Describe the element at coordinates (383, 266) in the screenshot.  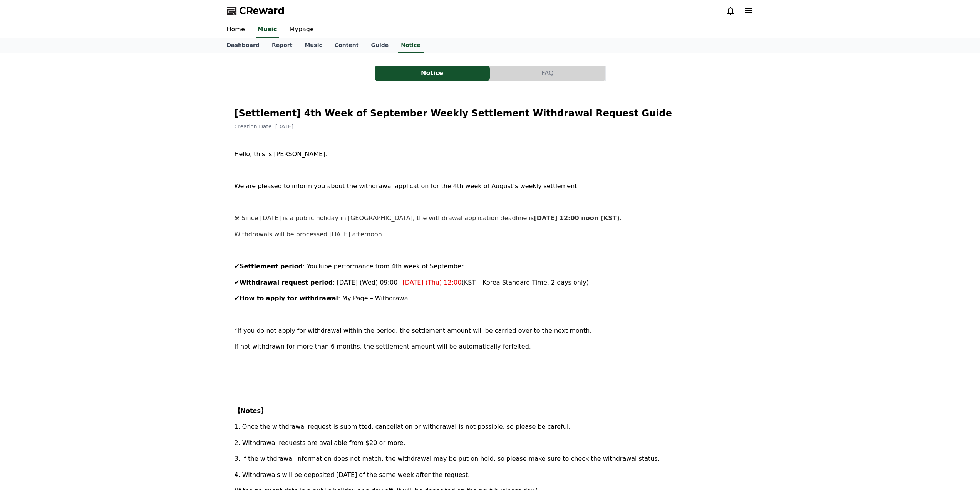
I see `span: : YouTube performance from 4th week of September` at that location.